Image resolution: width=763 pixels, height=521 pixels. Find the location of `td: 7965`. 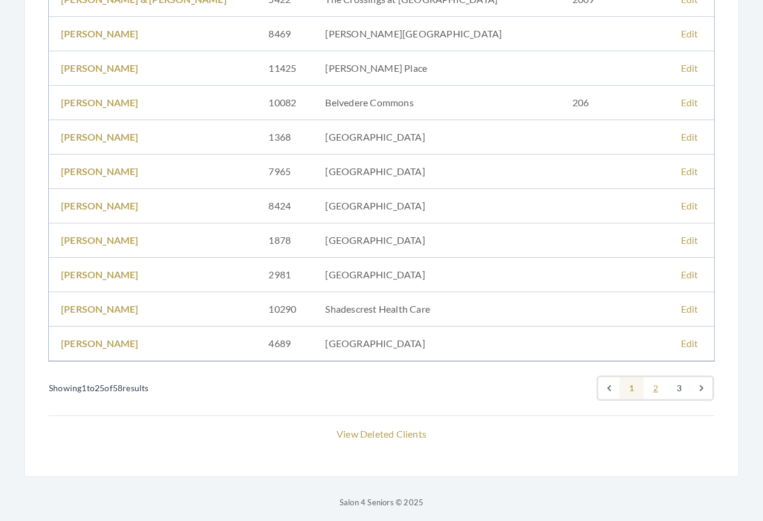

td: 7965 is located at coordinates (285, 171).